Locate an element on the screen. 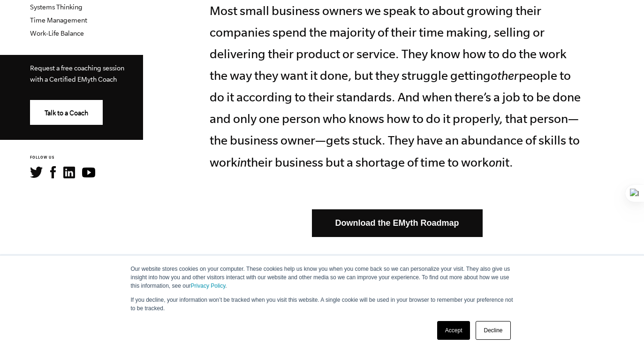 This screenshot has width=644, height=352. img: YouTube is located at coordinates (89, 172).